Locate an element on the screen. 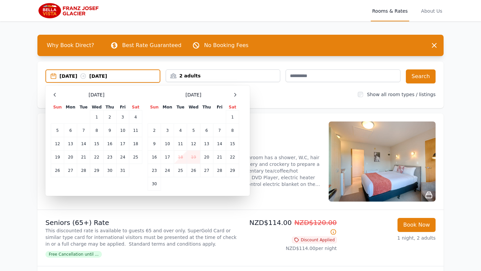  span: Free Cancellation until ... is located at coordinates (74, 255).